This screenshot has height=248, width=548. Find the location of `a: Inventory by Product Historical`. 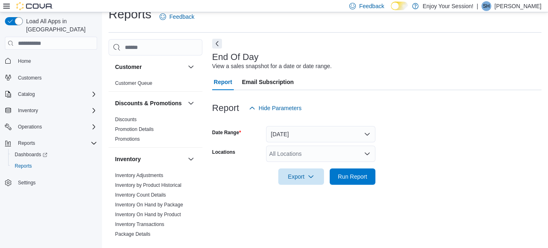

a: Inventory by Product Historical is located at coordinates (148, 185).